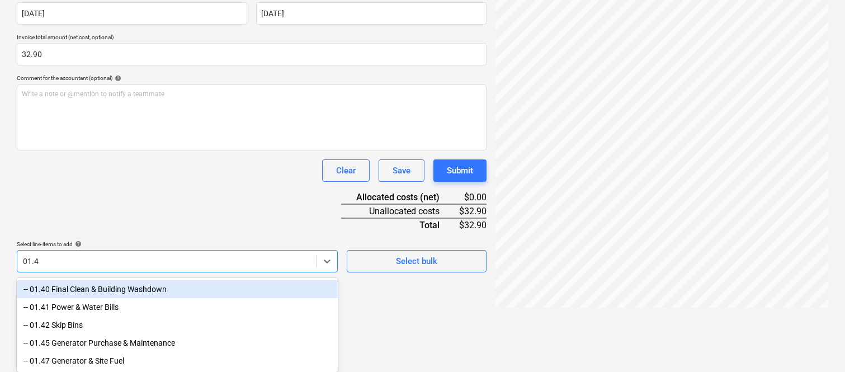  Describe the element at coordinates (346, 171) in the screenshot. I see `button: Clear` at that location.